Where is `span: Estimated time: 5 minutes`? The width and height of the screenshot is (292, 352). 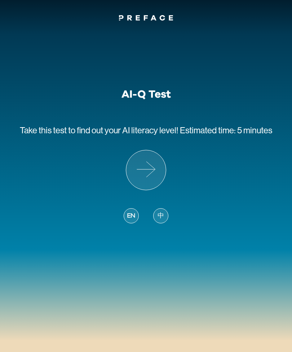 span: Estimated time: 5 minutes is located at coordinates (226, 130).